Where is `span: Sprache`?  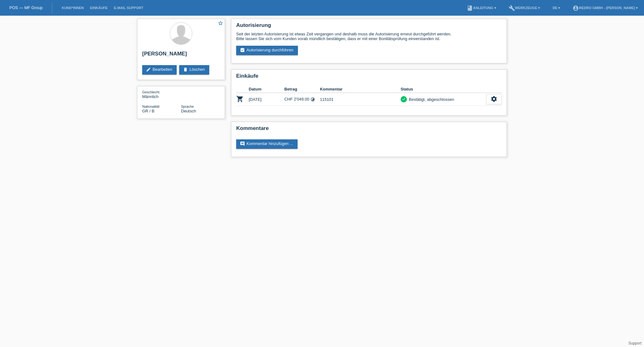
span: Sprache is located at coordinates (187, 106).